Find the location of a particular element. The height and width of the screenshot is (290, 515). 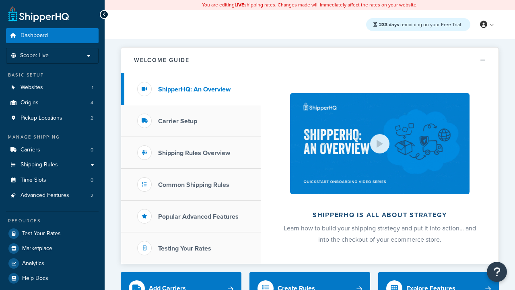

li: Carriers is located at coordinates (52, 150).